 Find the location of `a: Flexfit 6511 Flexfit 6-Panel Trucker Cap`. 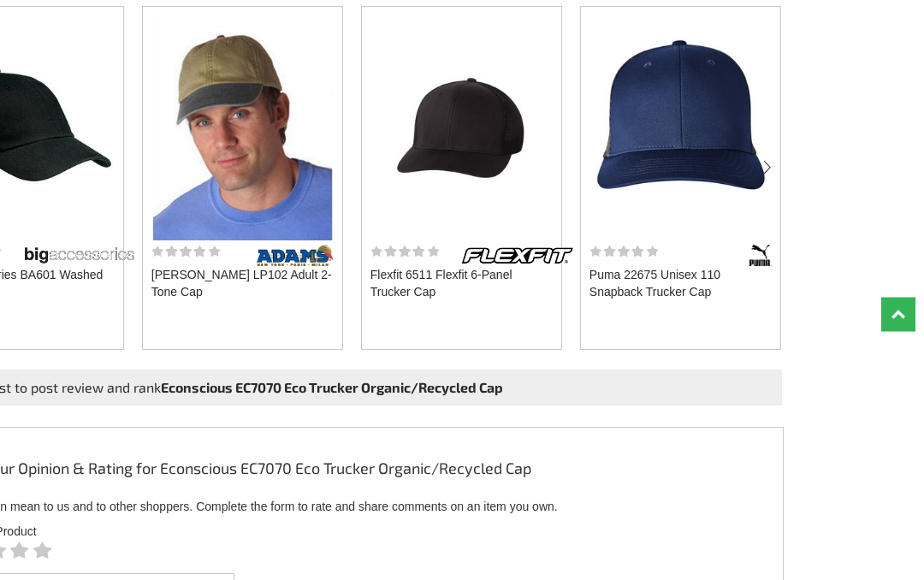

a: Flexfit 6511 Flexfit 6-Panel Trucker Cap is located at coordinates (462, 284).